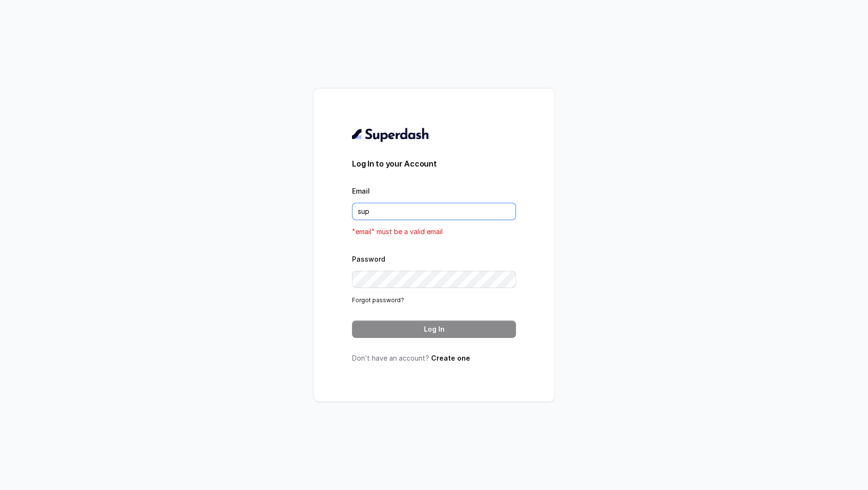  I want to click on h3: Log In to your Account, so click(434, 163).